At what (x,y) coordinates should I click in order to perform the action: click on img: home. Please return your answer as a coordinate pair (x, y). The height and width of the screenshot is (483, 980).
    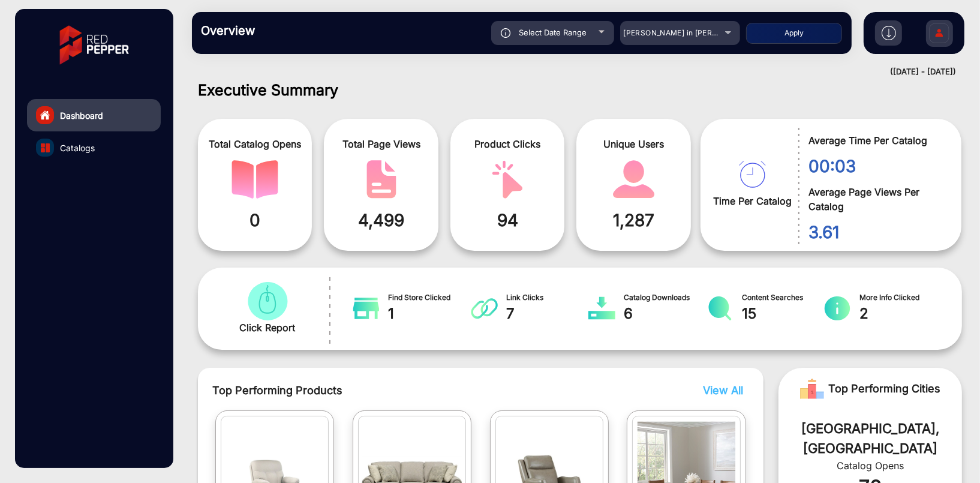
    Looking at the image, I should click on (45, 115).